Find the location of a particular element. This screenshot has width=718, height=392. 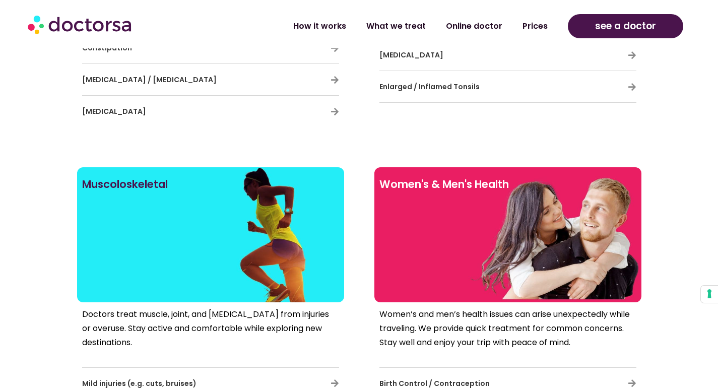

a: see a doctor is located at coordinates (625, 26).